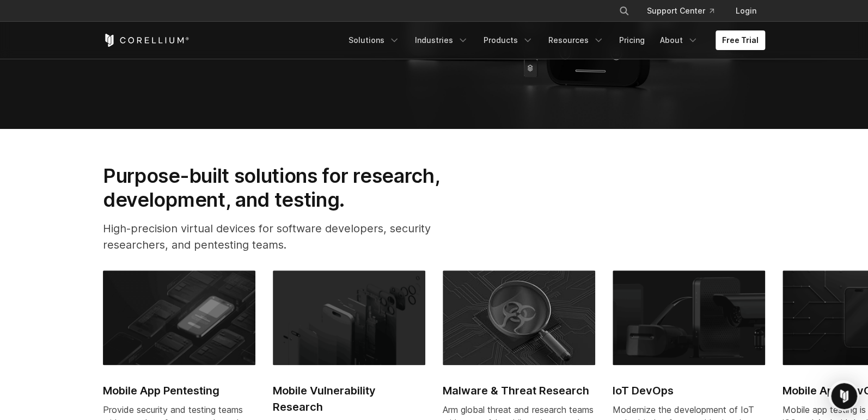 This screenshot has width=868, height=420. I want to click on img: Mobile Vulnerability Research, so click(349, 318).